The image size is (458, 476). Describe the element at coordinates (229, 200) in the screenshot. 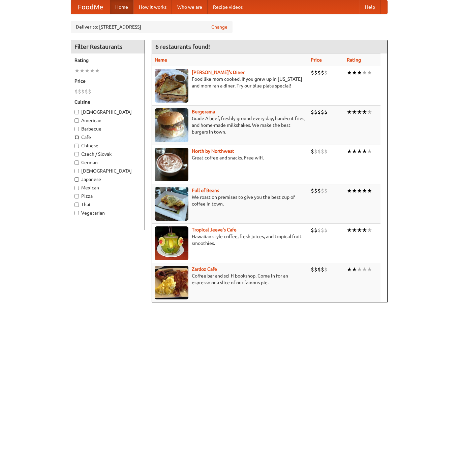

I see `p: We roast on premises to give you the best cup of coffee in town.` at that location.